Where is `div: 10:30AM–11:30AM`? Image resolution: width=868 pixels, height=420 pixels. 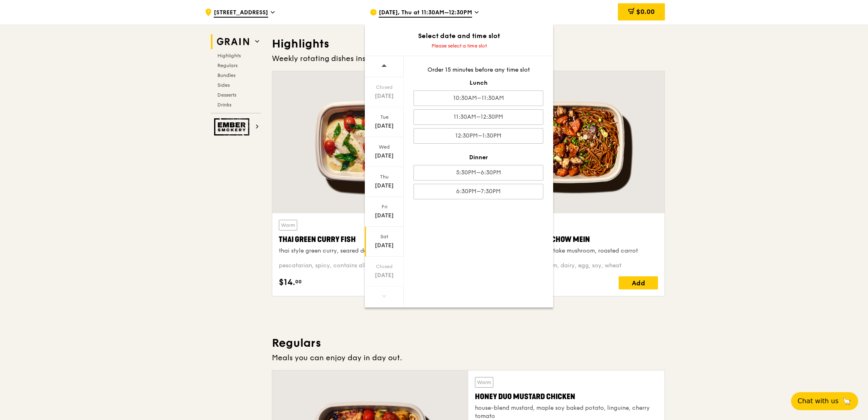 div: 10:30AM–11:30AM is located at coordinates (478, 98).